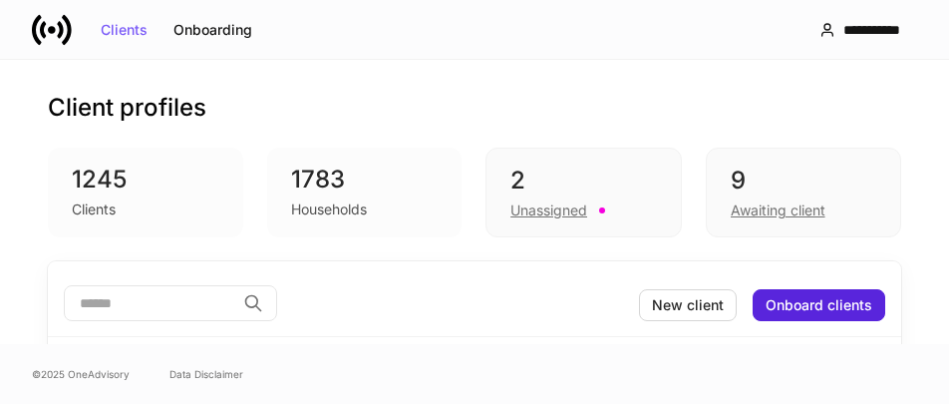 The height and width of the screenshot is (404, 949). I want to click on button: Clients, so click(124, 30).